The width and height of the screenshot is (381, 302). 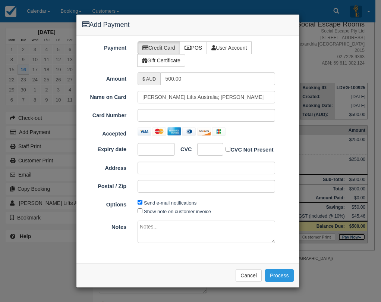 I want to click on label: CVC, so click(x=183, y=148).